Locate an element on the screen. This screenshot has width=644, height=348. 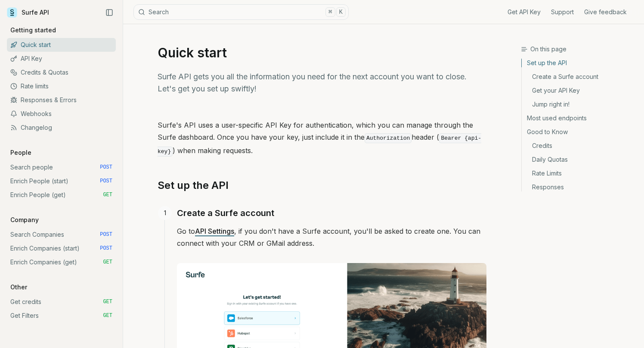
code: Authorization is located at coordinates (388, 138).